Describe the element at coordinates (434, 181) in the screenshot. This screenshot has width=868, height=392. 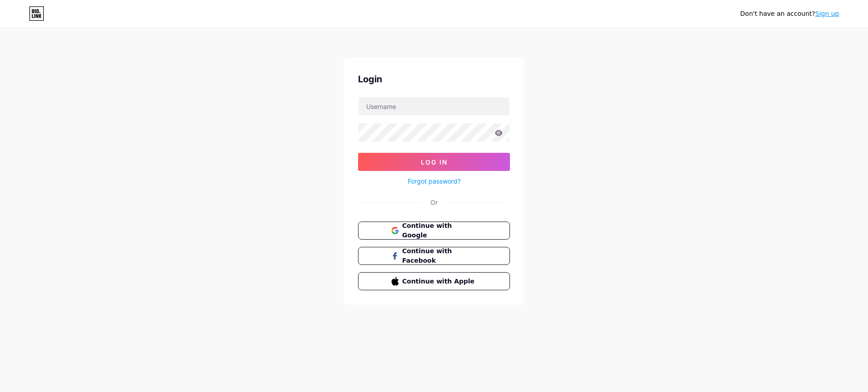
I see `a: Forgot password?` at that location.